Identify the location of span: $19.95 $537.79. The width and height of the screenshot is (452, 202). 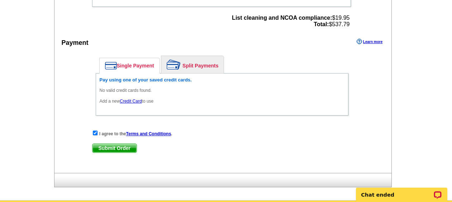
(290, 21).